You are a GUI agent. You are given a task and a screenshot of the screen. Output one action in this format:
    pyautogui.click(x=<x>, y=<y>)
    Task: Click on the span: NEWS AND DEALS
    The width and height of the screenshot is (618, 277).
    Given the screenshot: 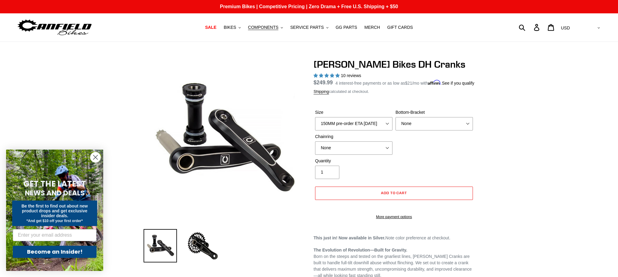 What is the action you would take?
    pyautogui.click(x=55, y=193)
    